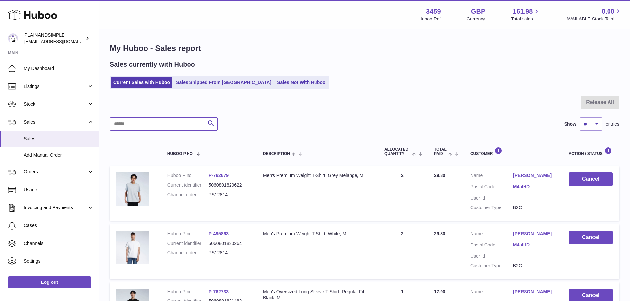  Describe the element at coordinates (55, 172) in the screenshot. I see `span: Orders` at that location.